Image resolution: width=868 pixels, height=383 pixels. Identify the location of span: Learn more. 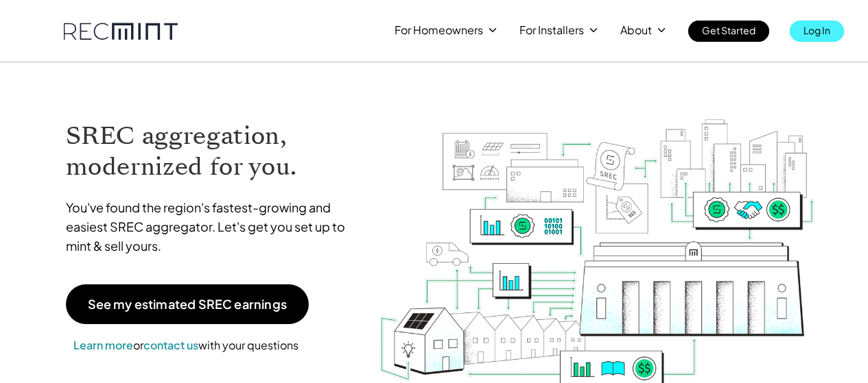
(103, 345).